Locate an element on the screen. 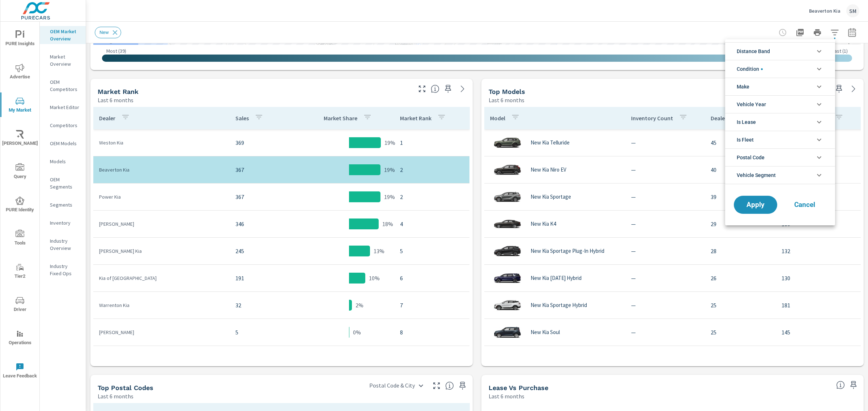  span: Postal Code is located at coordinates (750, 158).